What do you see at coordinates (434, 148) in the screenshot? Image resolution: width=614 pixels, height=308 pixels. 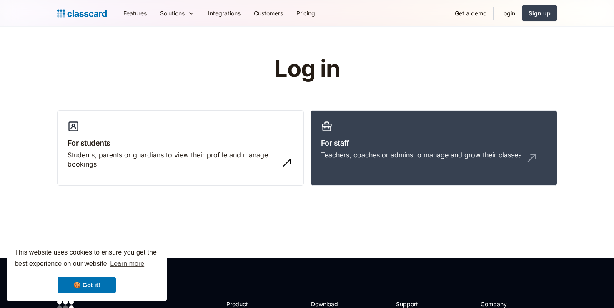 I see `a: For staffTeachers, coaches or admins to manage and grow their classes` at bounding box center [434, 148].